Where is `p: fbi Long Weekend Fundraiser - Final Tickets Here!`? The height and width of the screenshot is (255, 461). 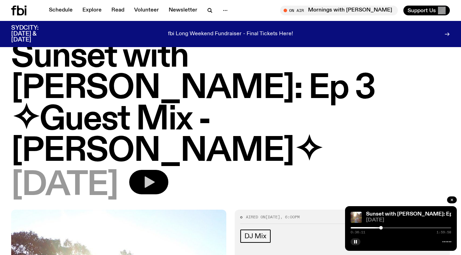 p: fbi Long Weekend Fundraiser - Final Tickets Here! is located at coordinates (230, 34).